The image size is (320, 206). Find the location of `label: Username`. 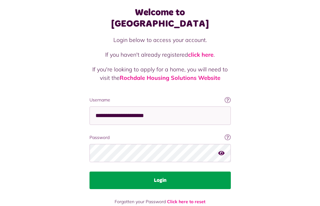

label: Username is located at coordinates (160, 100).